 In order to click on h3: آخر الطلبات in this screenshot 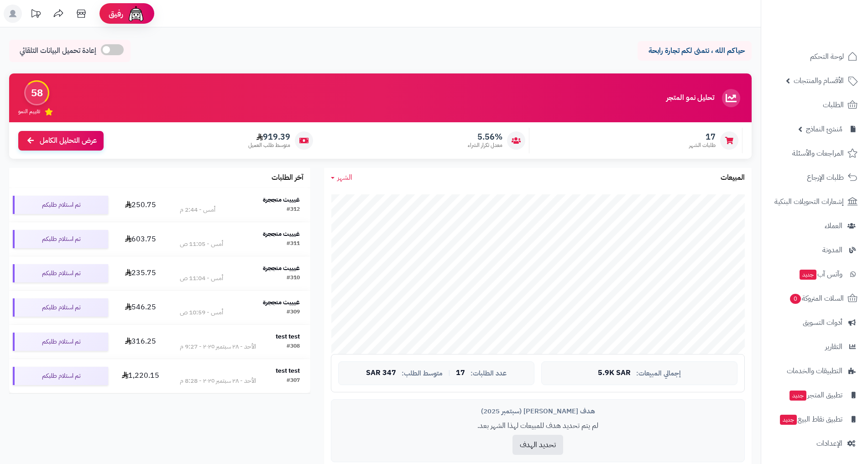, I will do `click(287, 178)`.